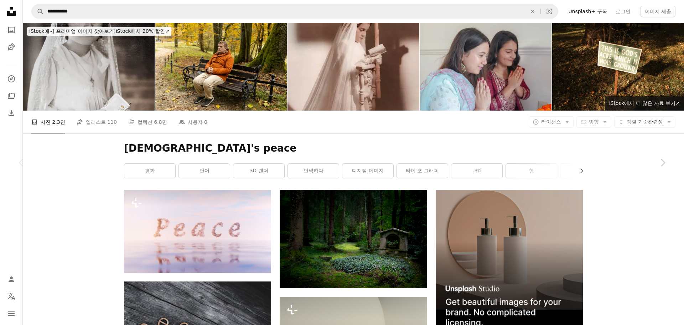 Image resolution: width=684 pixels, height=325 pixels. I want to click on button: 삭제, so click(533, 11).